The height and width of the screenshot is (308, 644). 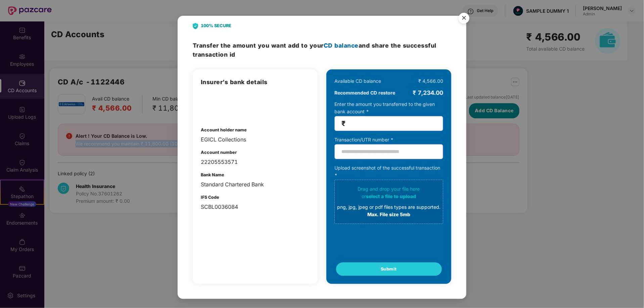 I want to click on div: Upload screenshot of the successful transaction *, so click(x=389, y=195).